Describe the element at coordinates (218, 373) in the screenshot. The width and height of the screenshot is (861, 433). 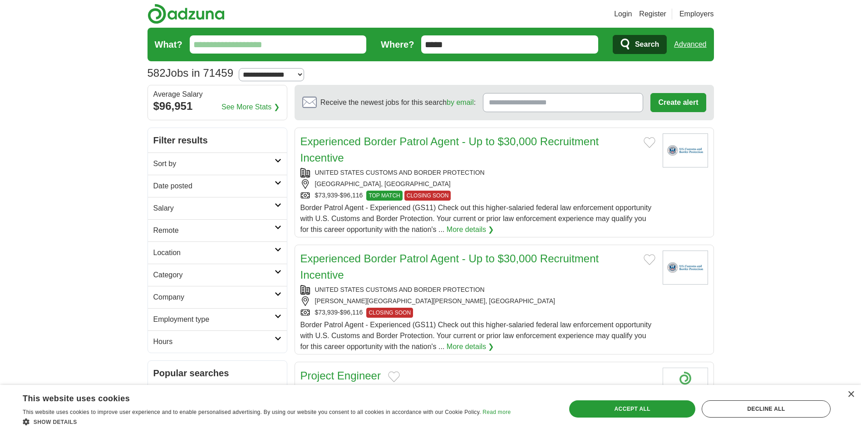
I see `h2: Popular searches` at that location.